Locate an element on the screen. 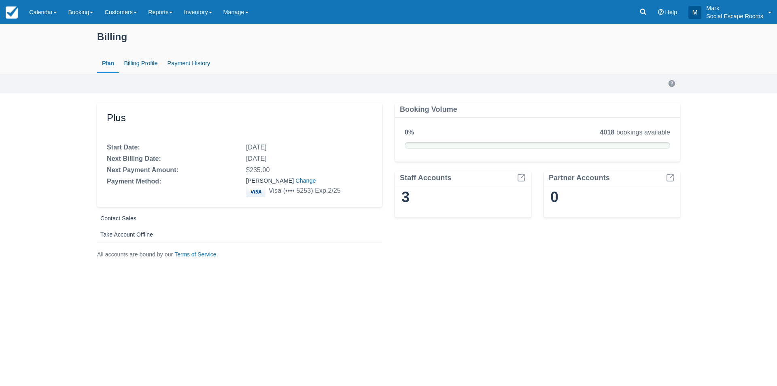 This screenshot has width=777, height=386. div: Start Date: is located at coordinates (170, 147).